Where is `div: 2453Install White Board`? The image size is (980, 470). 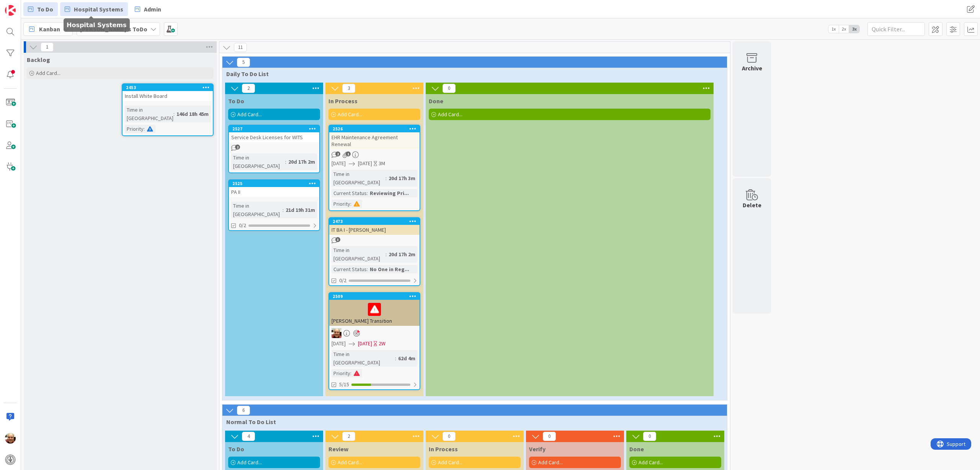 div: 2453Install White Board is located at coordinates (167, 93).